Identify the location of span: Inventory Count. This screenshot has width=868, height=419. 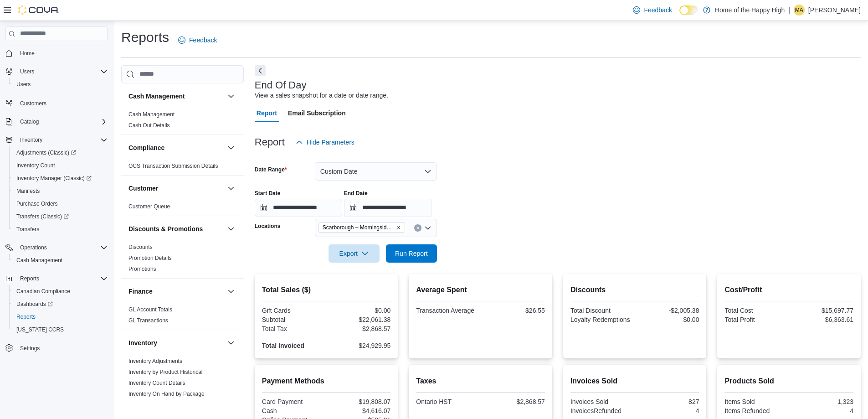
(35, 166).